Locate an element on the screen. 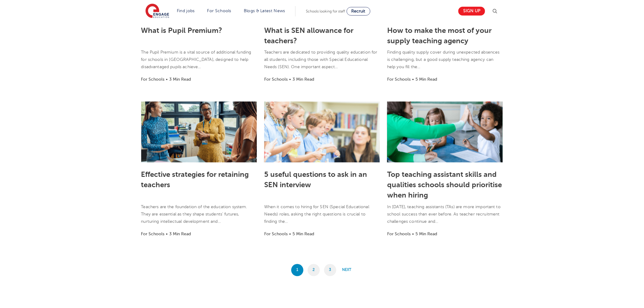  a: Recruit is located at coordinates (359, 11).